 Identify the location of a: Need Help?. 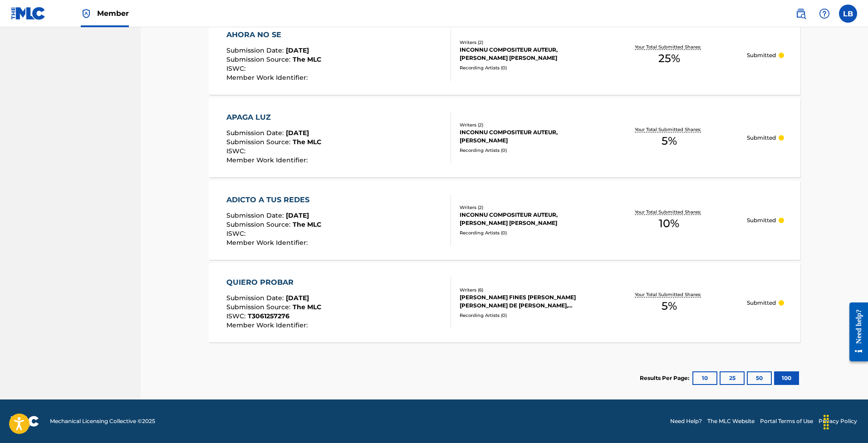
(686, 422).